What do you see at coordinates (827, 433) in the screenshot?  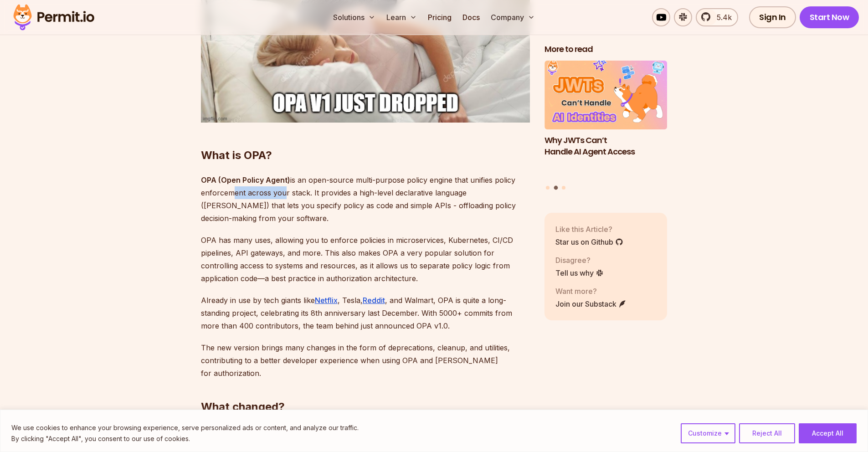 I see `button: Accept All` at bounding box center [827, 433].